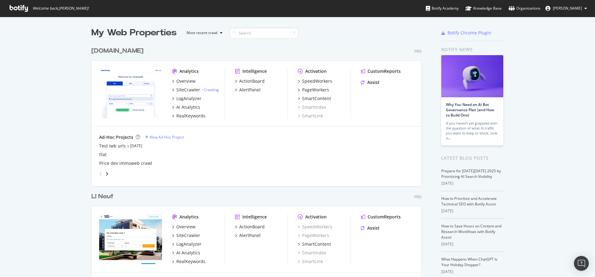  I want to click on div: Latest Blog Posts, so click(472, 158).